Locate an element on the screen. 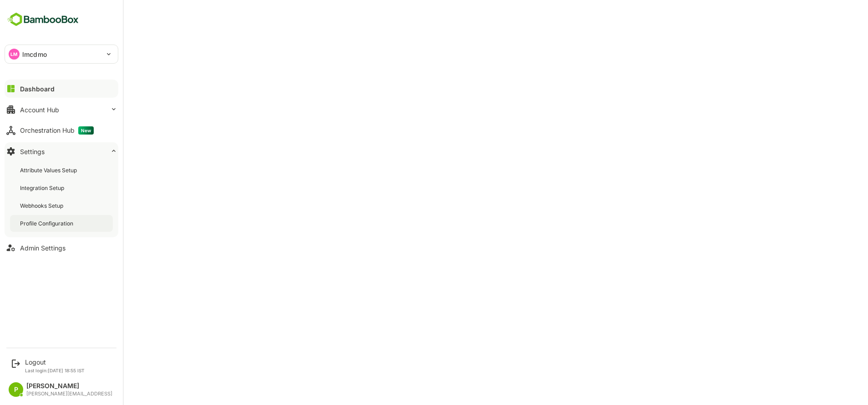 The height and width of the screenshot is (405, 868). div: P is located at coordinates (16, 389).